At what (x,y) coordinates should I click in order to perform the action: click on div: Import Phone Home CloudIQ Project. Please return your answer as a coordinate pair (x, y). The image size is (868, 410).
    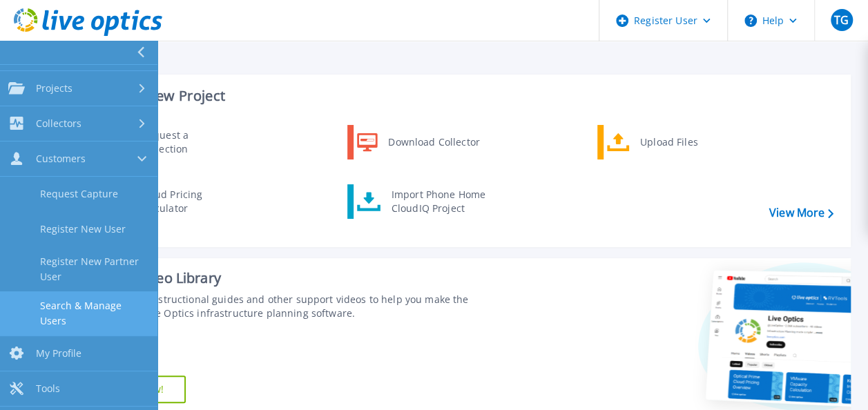
    Looking at the image, I should click on (438, 202).